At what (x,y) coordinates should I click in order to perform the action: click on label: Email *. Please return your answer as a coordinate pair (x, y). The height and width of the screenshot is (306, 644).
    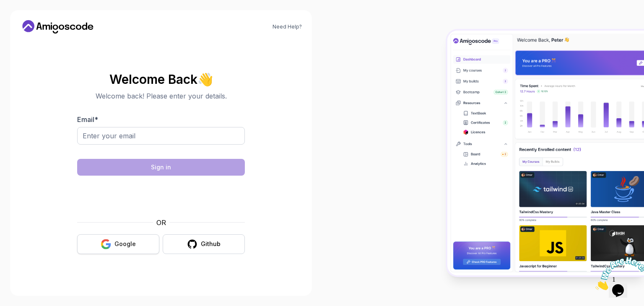
    Looking at the image, I should click on (88, 119).